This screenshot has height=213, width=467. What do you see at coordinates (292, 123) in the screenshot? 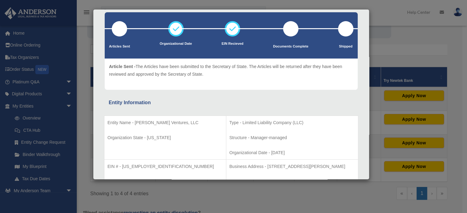
I see `p: Type - Limited Liability Company (LLC)` at bounding box center [292, 123].